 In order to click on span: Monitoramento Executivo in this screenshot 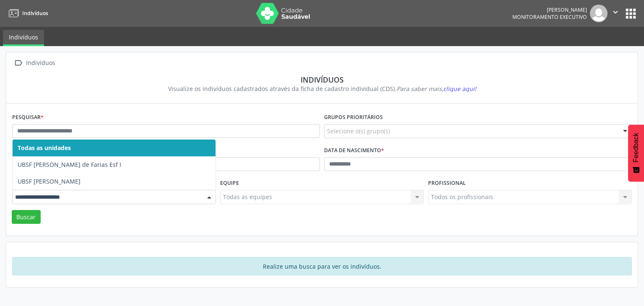, I will do `click(550, 17)`.